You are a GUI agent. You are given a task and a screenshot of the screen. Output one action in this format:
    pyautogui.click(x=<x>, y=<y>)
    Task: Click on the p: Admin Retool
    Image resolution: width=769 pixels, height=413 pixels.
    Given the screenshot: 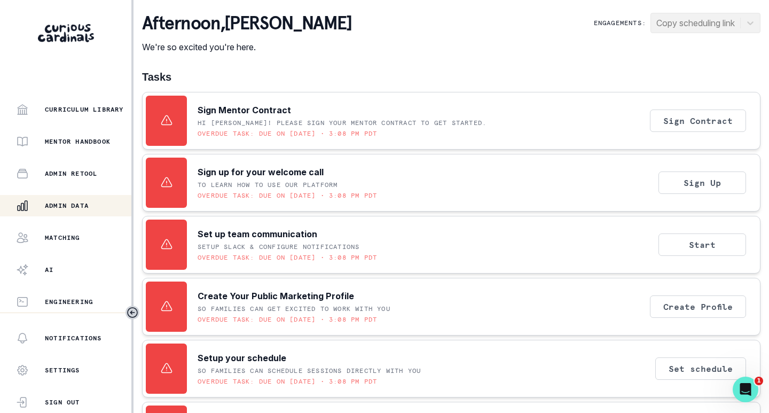 What is the action you would take?
    pyautogui.click(x=71, y=173)
    